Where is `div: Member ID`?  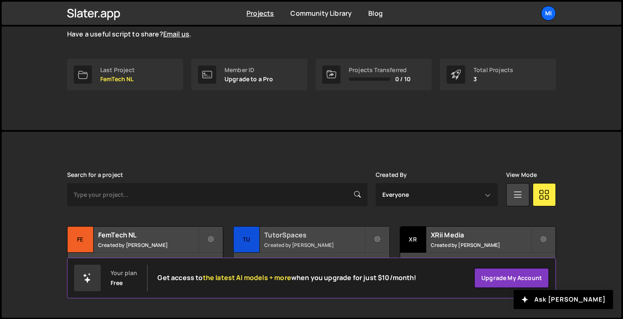 div: Member ID is located at coordinates (249, 70).